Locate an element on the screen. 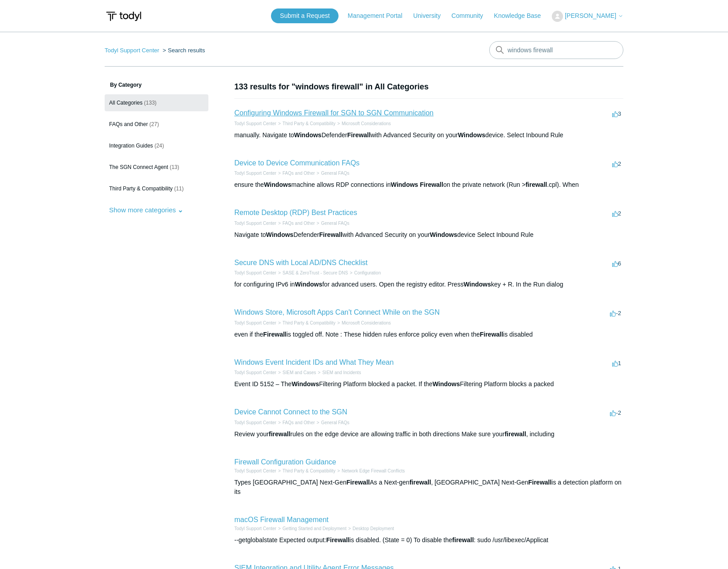 The height and width of the screenshot is (569, 728). span: All Categories is located at coordinates (125, 103).